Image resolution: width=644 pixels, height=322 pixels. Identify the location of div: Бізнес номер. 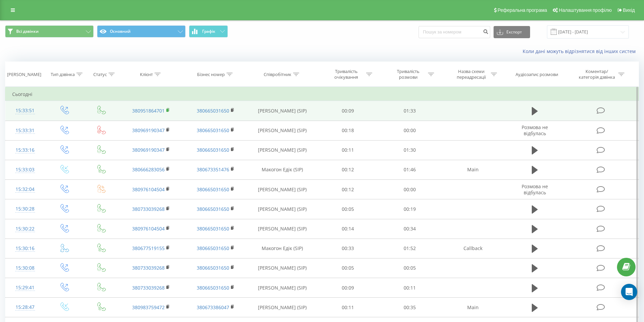
(211, 74).